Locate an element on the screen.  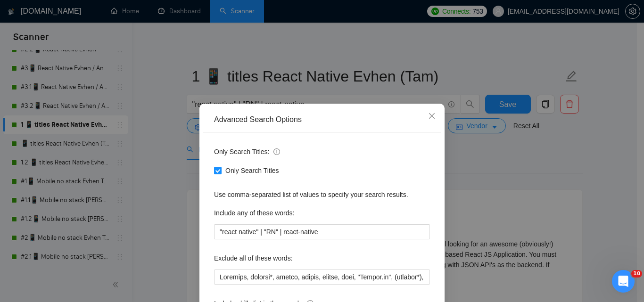
span: info-circle is located at coordinates (276, 152).